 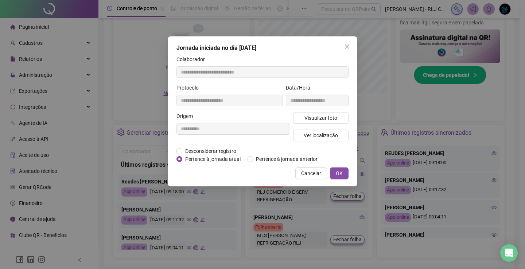 I want to click on button: Cancelar, so click(x=311, y=174).